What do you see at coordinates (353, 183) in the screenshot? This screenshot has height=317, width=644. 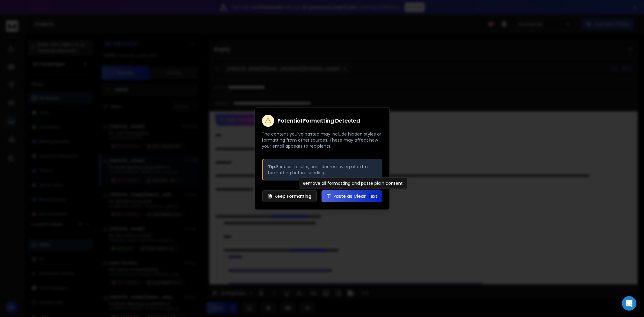 I see `div: Remove all formatting and paste plain content.` at bounding box center [353, 183].